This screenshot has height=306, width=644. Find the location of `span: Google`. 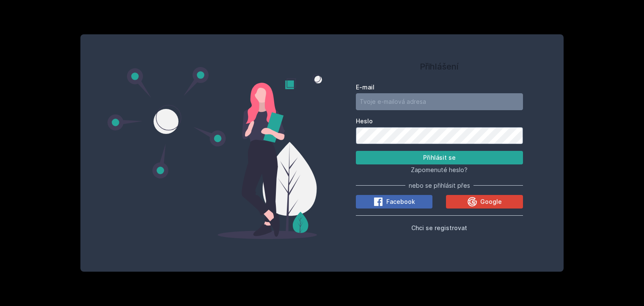

span: Google is located at coordinates (491, 202).